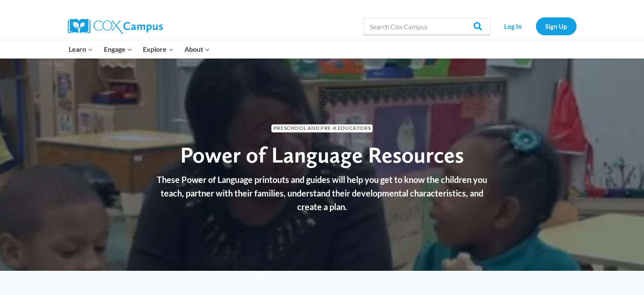 The image size is (644, 295). Describe the element at coordinates (556, 26) in the screenshot. I see `a: Sign Up` at that location.